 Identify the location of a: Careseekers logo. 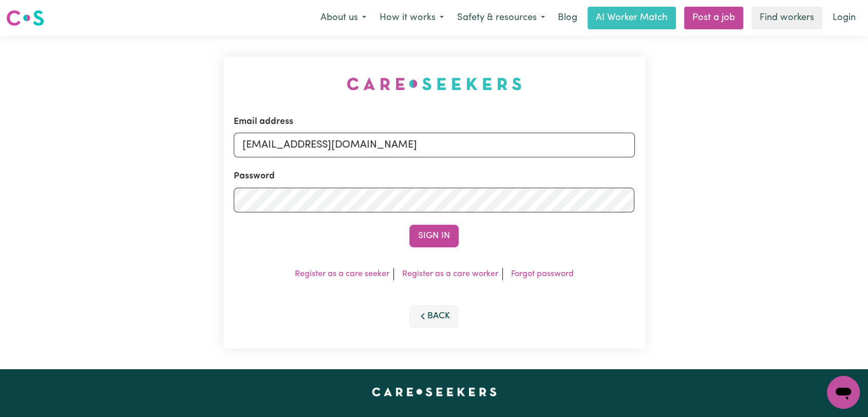
(25, 18).